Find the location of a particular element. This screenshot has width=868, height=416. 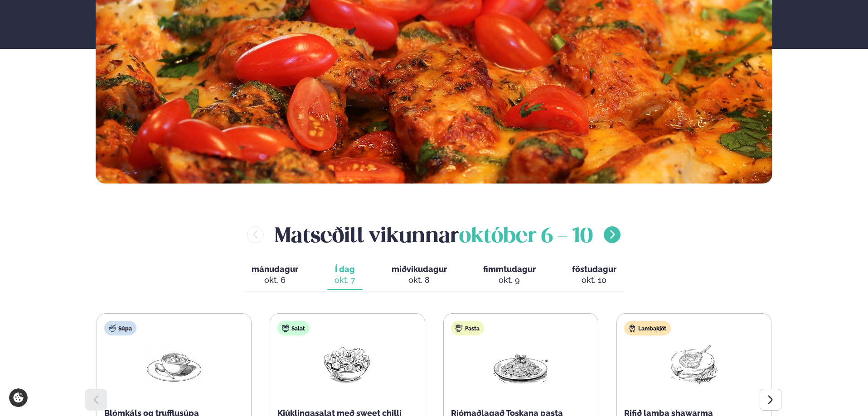

span: október 6 - 10 is located at coordinates (526, 237).